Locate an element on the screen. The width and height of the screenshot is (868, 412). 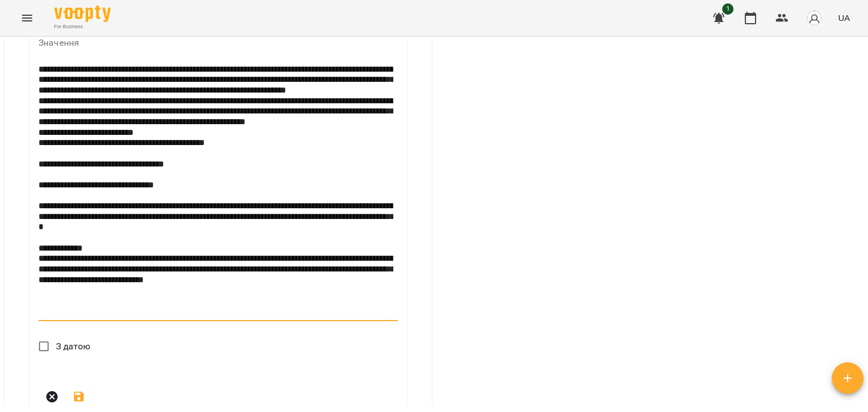
span: For Business is located at coordinates (82, 27).